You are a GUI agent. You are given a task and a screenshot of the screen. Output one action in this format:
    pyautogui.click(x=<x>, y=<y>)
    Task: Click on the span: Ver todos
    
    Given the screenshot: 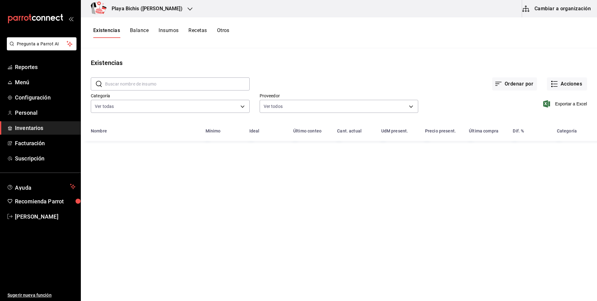 What is the action you would take?
    pyautogui.click(x=273, y=106)
    